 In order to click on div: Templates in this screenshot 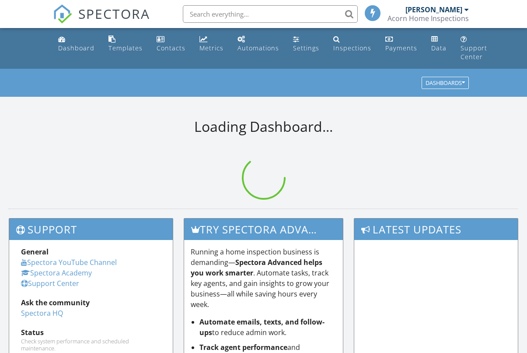, I will do `click(126, 48)`.